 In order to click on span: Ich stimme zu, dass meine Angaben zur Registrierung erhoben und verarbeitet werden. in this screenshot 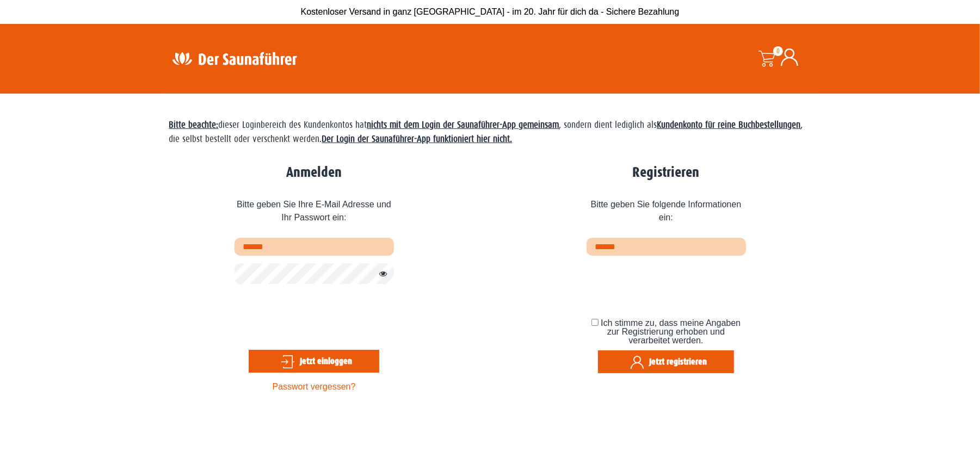, I will do `click(671, 331)`.